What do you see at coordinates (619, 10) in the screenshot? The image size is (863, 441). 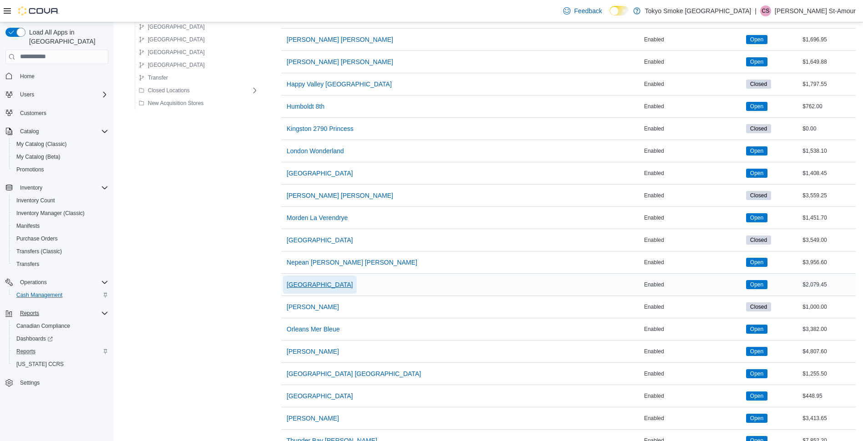 I see `input: Dark Mode` at bounding box center [619, 10].